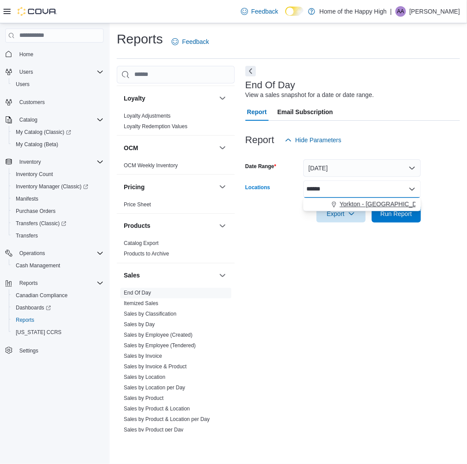  I want to click on button: Cash Management, so click(58, 265).